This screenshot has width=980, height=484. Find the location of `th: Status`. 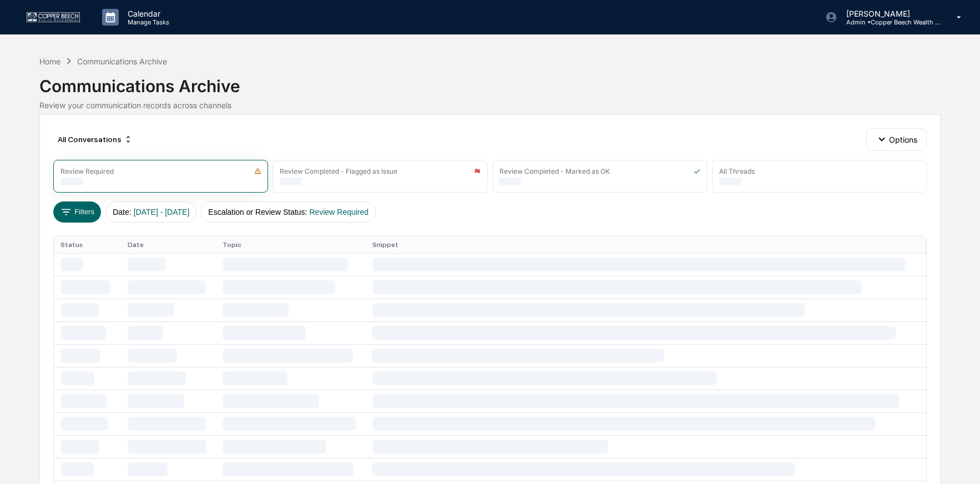

th: Status is located at coordinates (87, 245).